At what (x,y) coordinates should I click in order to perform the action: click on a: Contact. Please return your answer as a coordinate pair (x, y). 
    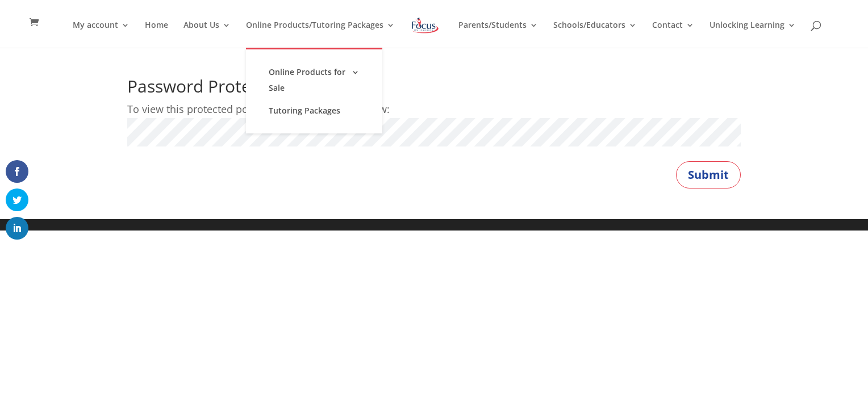
    Looking at the image, I should click on (673, 34).